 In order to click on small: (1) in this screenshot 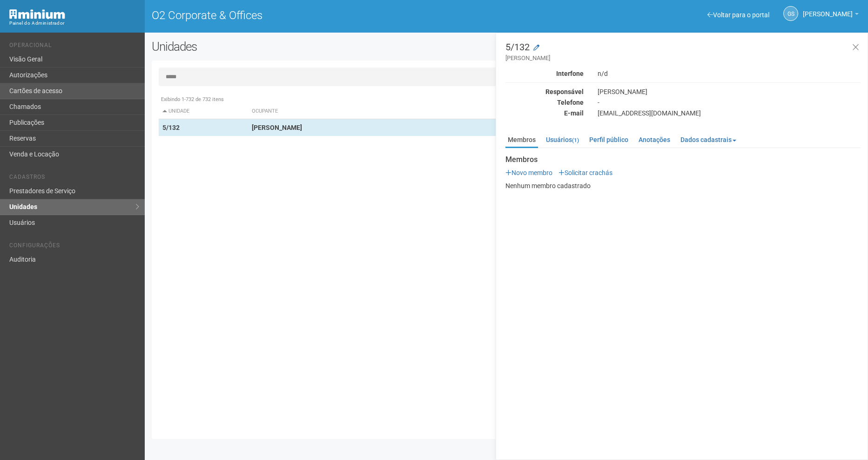, I will do `click(575, 140)`.